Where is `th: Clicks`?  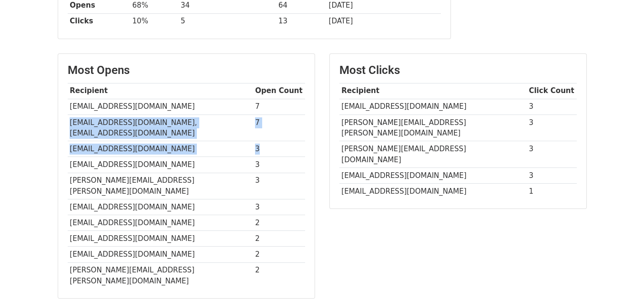 th: Clicks is located at coordinates (98, 21).